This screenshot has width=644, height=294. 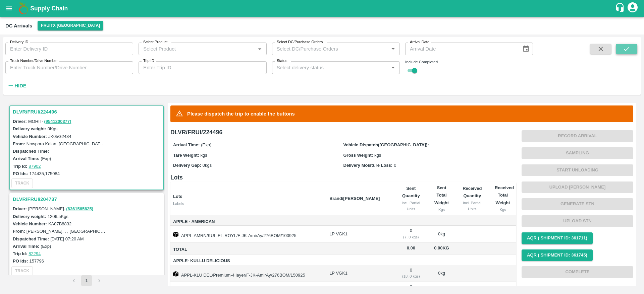 What do you see at coordinates (178, 196) in the screenshot?
I see `b: Lots` at bounding box center [178, 196].